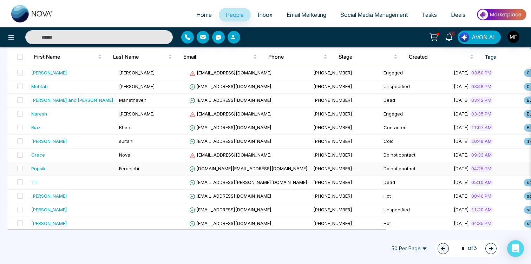 The height and width of the screenshot is (264, 531). What do you see at coordinates (429, 15) in the screenshot?
I see `span: Tasks` at bounding box center [429, 15].